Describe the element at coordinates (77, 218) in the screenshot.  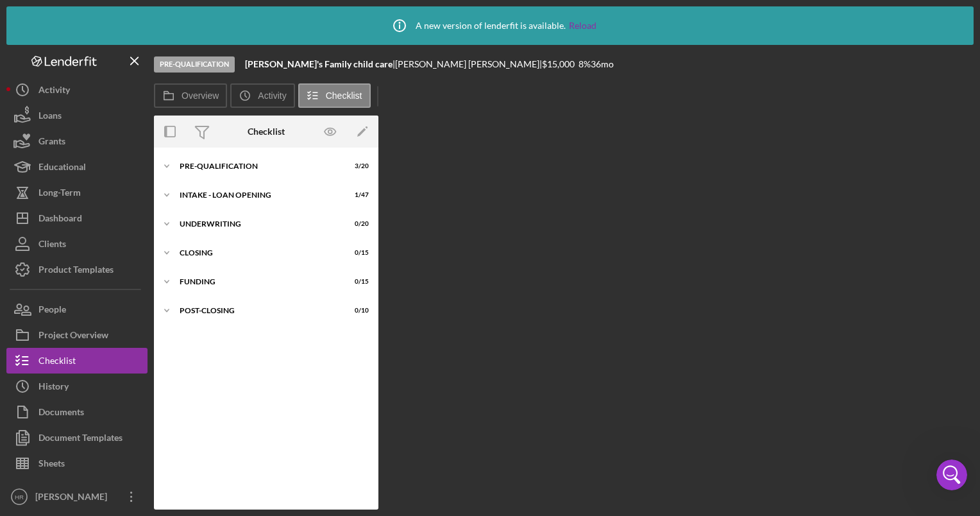
I see `button: Dashboard` at that location.